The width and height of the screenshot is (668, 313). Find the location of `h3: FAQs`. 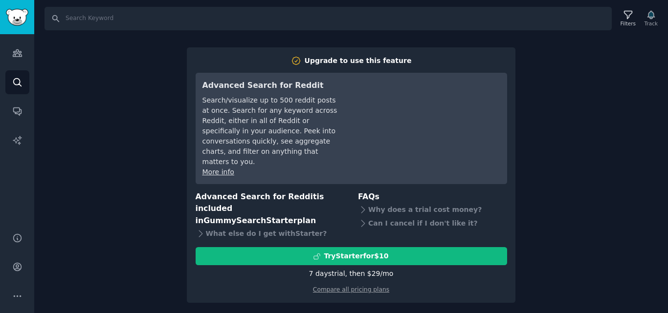

h3: FAQs is located at coordinates (432, 197).